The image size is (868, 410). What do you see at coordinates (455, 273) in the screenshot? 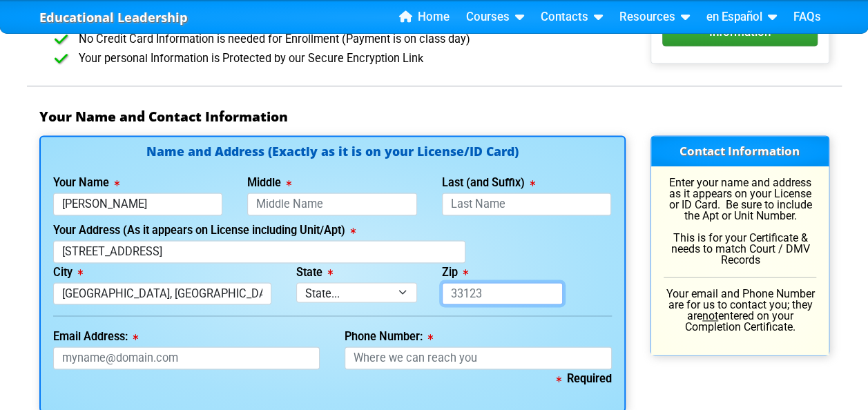
I see `label: Zip` at bounding box center [455, 273].